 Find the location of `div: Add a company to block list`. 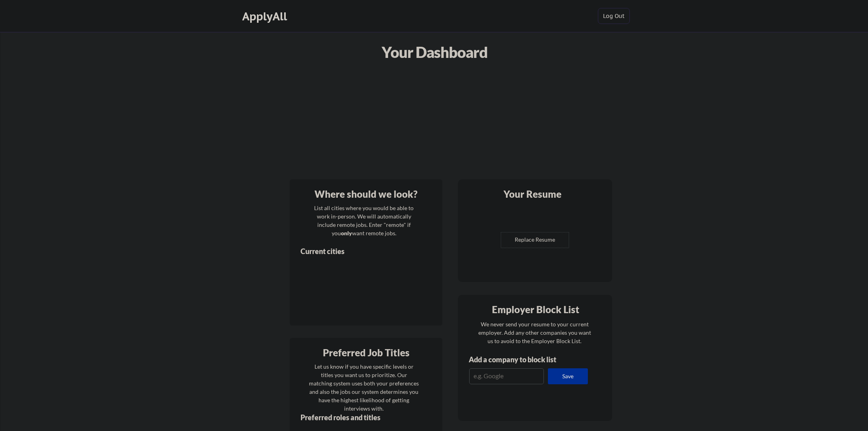

div: Add a company to block list is located at coordinates (519, 359).